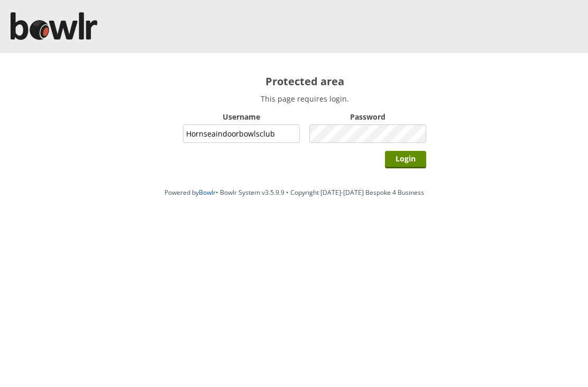 This screenshot has height=387, width=588. What do you see at coordinates (304, 81) in the screenshot?
I see `h2: Protected area` at bounding box center [304, 81].